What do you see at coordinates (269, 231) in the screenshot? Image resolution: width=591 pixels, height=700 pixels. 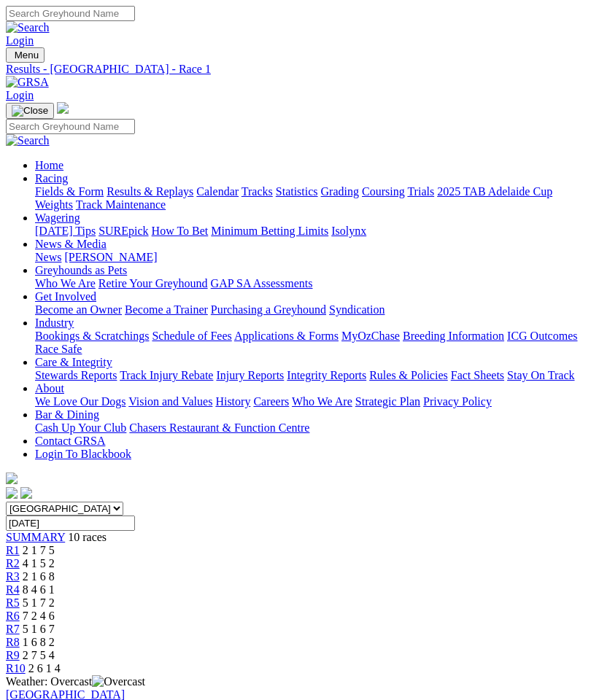 I see `a: Minimum Betting Limits` at bounding box center [269, 231].